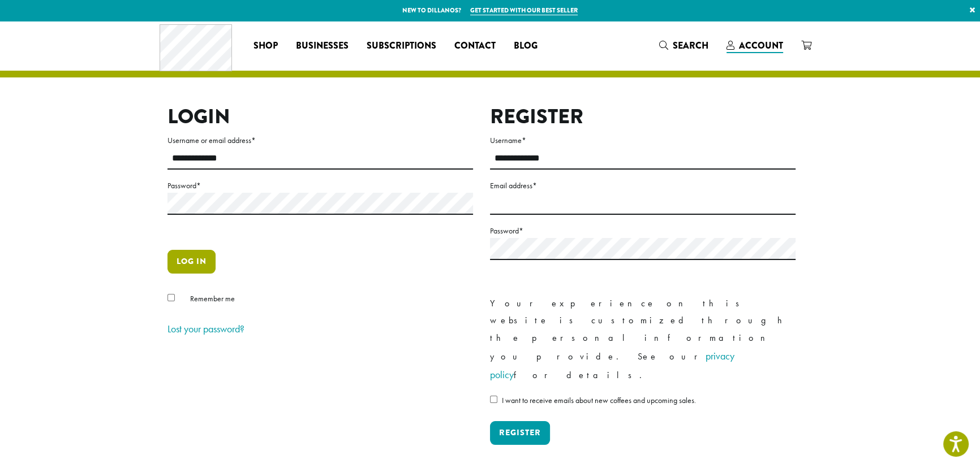 This screenshot has width=980, height=468. Describe the element at coordinates (474, 46) in the screenshot. I see `span: Contact` at that location.